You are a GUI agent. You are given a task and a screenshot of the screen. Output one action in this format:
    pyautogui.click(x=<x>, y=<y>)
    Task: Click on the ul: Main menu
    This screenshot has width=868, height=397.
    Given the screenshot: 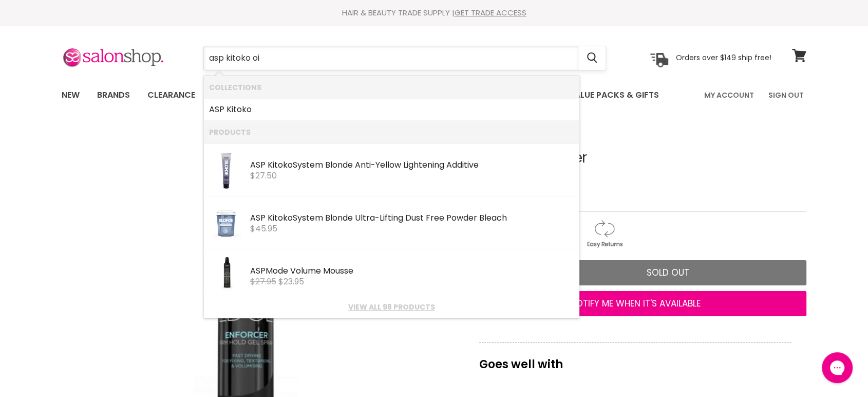 What is the action you would take?
    pyautogui.click(x=368, y=95)
    